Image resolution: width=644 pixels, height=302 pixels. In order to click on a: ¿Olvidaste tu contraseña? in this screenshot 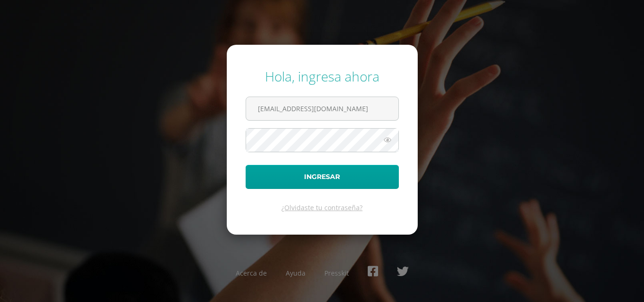, I will do `click(322, 207)`.